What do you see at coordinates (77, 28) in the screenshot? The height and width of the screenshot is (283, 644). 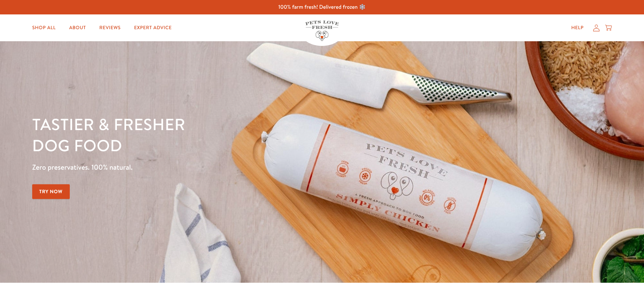 I see `a: About` at bounding box center [77, 28].